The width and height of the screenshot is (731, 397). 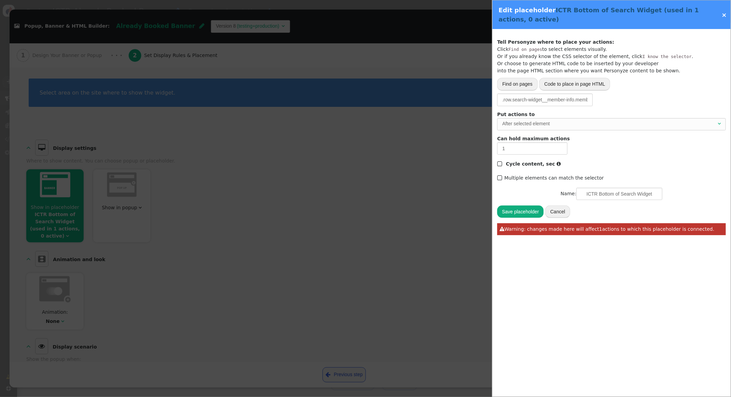 What do you see at coordinates (516, 114) in the screenshot?
I see `b: Put actions to` at bounding box center [516, 114].